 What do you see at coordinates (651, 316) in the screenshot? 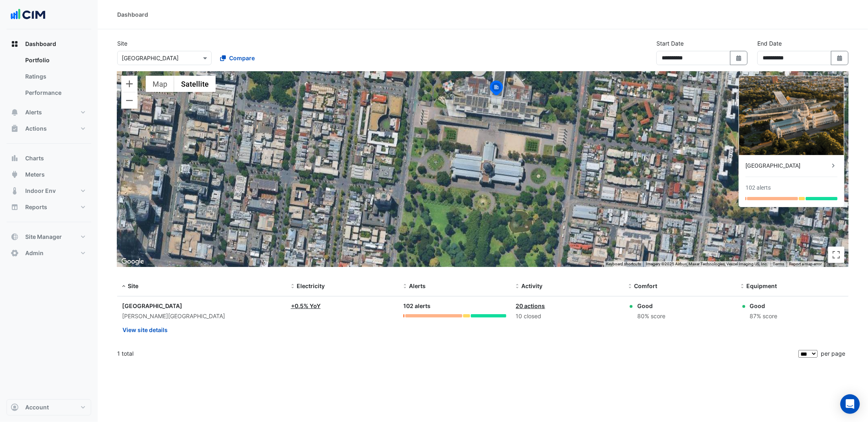
I see `div: 80% score` at bounding box center [651, 316].